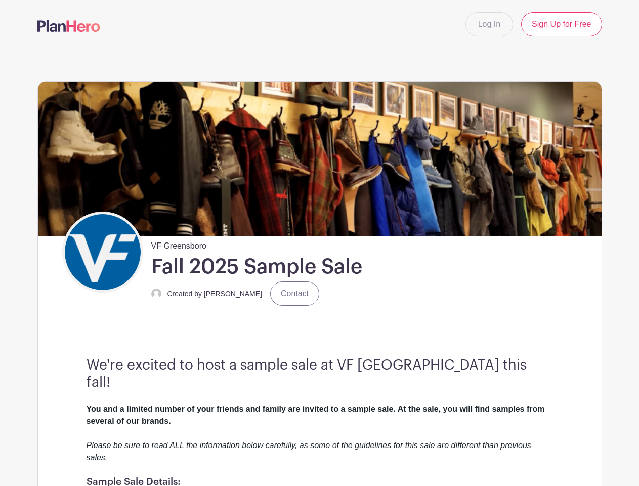 The height and width of the screenshot is (486, 639). What do you see at coordinates (490, 24) in the screenshot?
I see `a: Log In` at bounding box center [490, 24].